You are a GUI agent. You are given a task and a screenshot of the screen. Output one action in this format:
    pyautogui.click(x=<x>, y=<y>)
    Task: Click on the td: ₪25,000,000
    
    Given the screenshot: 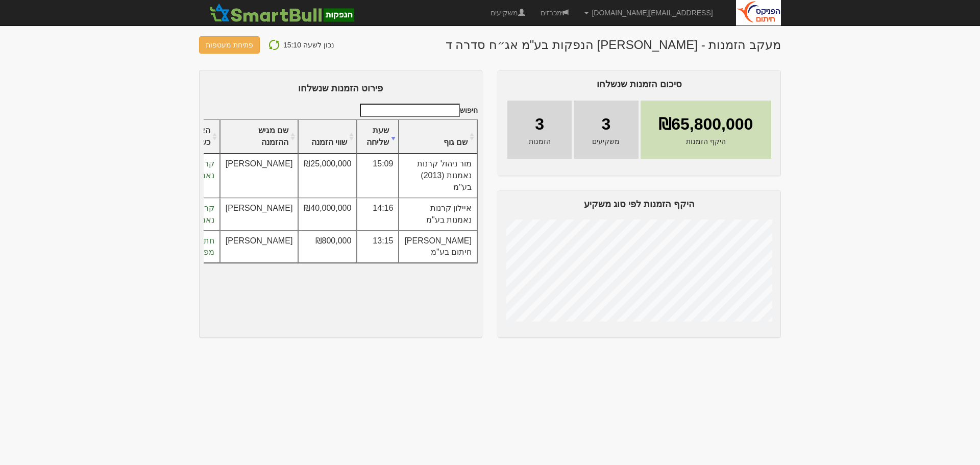 What is the action you would take?
    pyautogui.click(x=327, y=176)
    